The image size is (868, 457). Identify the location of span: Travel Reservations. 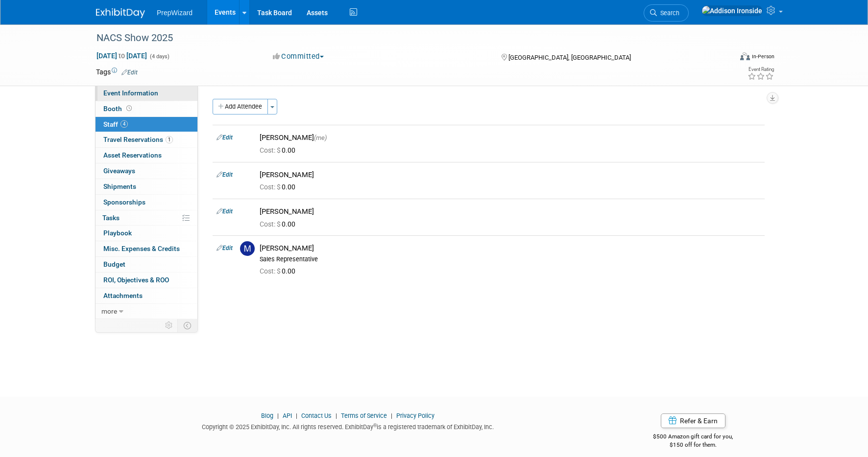
(139, 139).